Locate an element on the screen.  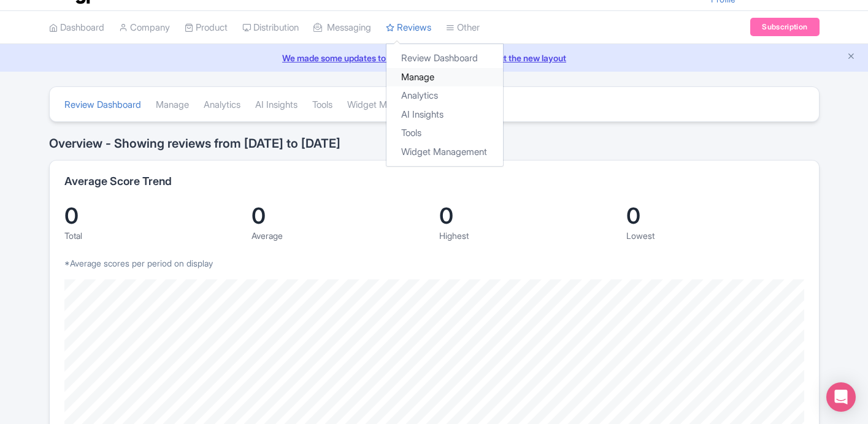
button: Close announcement is located at coordinates (850, 57).